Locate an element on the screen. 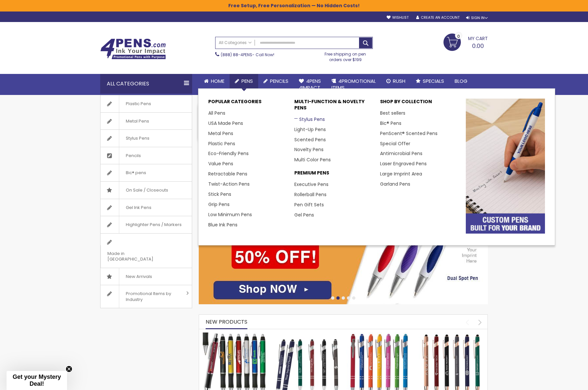 The width and height of the screenshot is (588, 390). a: Wishlist is located at coordinates (398, 17).